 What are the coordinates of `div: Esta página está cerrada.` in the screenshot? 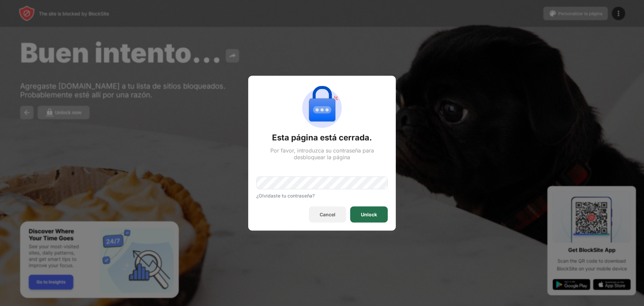 It's located at (322, 137).